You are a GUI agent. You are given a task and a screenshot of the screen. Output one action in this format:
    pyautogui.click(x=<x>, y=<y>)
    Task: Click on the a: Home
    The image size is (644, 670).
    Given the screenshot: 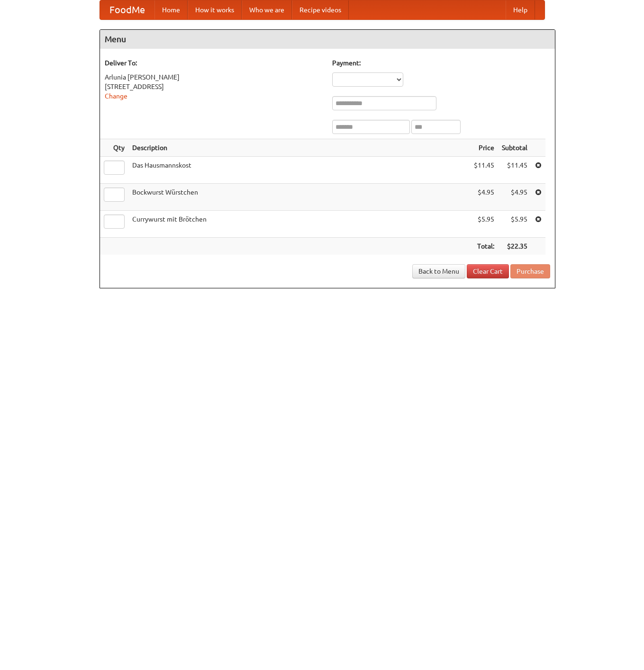 What is the action you would take?
    pyautogui.click(x=171, y=10)
    